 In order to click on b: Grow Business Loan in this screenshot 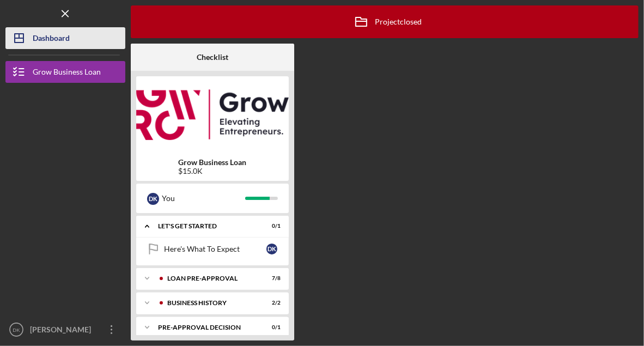, I will do `click(213, 163)`.